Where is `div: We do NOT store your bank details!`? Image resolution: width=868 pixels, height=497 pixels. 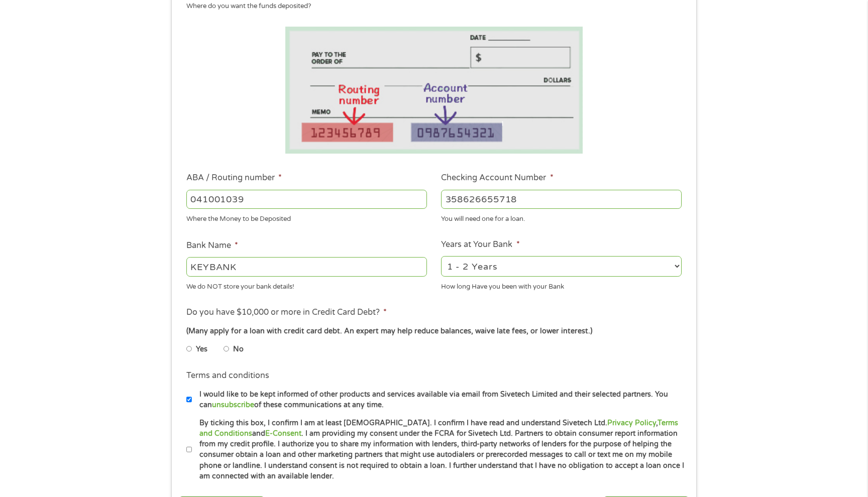 div: We do NOT store your bank details! is located at coordinates (306, 285).